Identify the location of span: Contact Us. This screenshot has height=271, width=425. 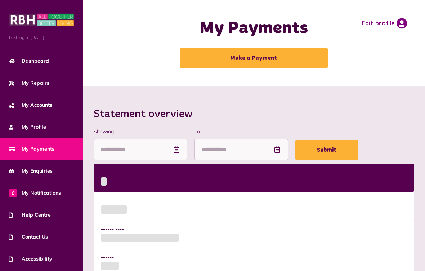
(28, 237).